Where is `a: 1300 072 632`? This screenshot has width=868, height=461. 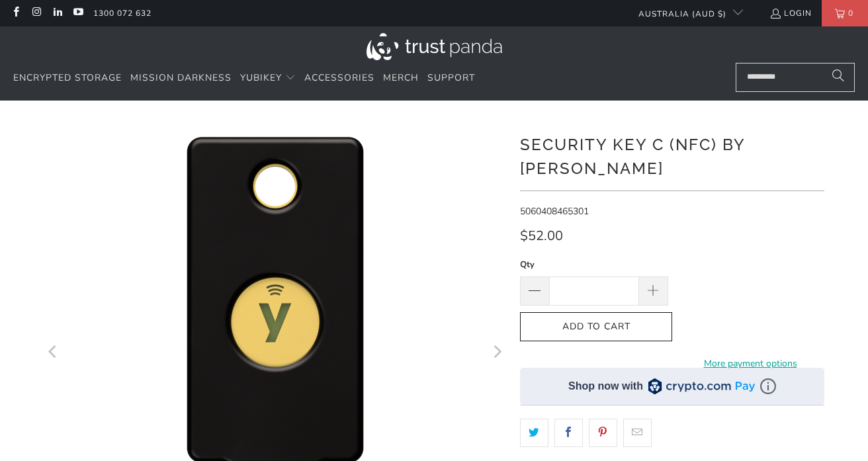
a: 1300 072 632 is located at coordinates (122, 13).